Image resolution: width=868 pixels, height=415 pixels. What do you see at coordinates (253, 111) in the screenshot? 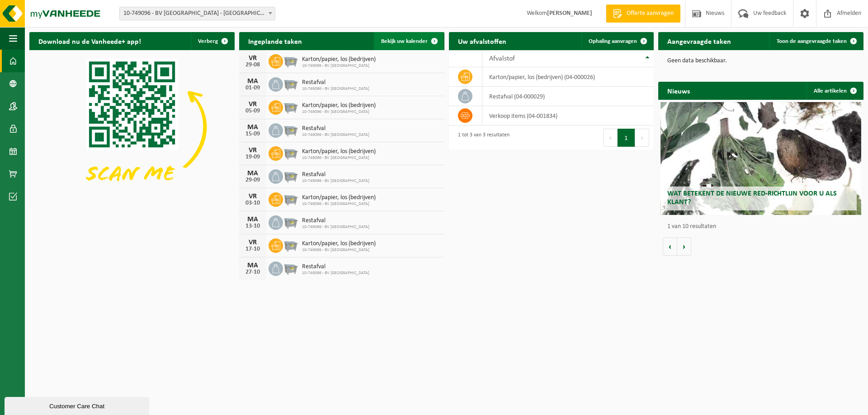
I see `div: 05-09` at bounding box center [253, 111].